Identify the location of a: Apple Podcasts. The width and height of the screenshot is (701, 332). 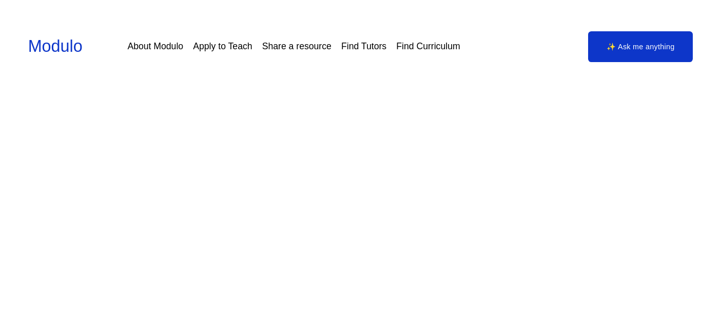
(483, 47).